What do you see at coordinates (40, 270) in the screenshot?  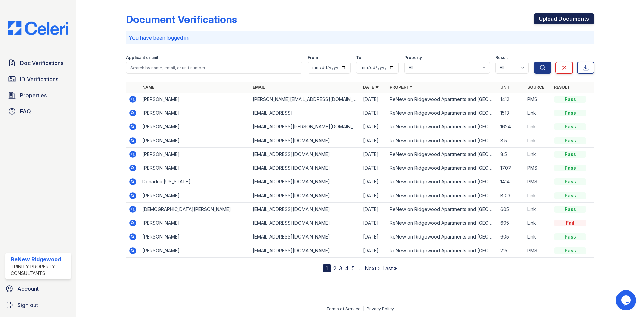 I see `div: Trinity Property Consultants` at bounding box center [40, 270].